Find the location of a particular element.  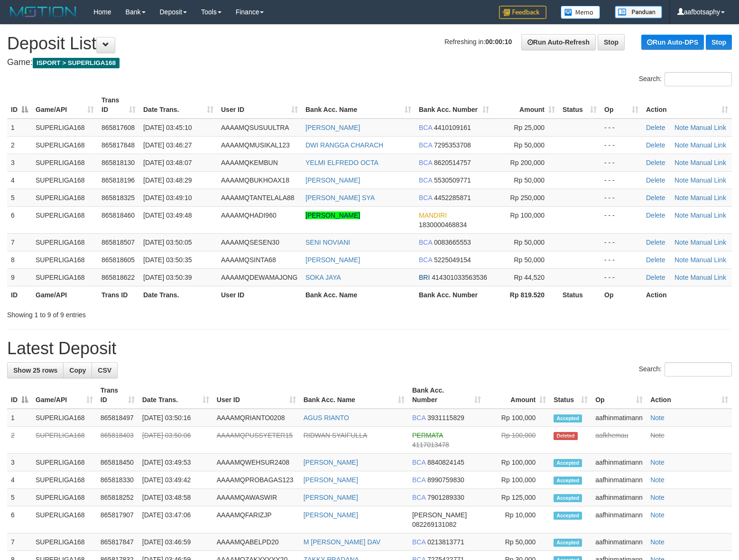

div: Showing 1 to 9 of 9 entries is located at coordinates (154, 313).